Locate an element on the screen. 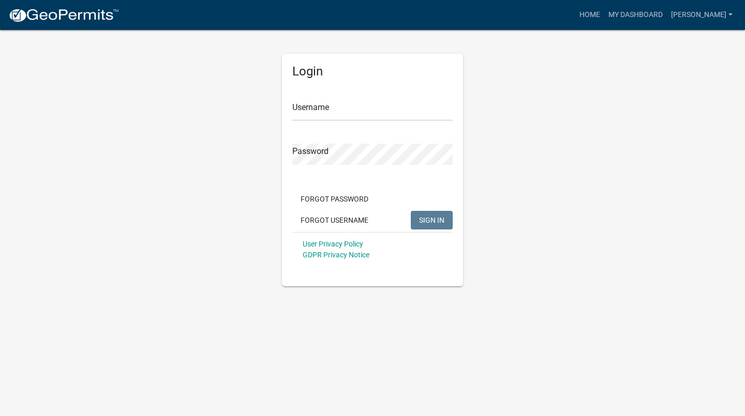  a: User Privacy Policy is located at coordinates (333, 244).